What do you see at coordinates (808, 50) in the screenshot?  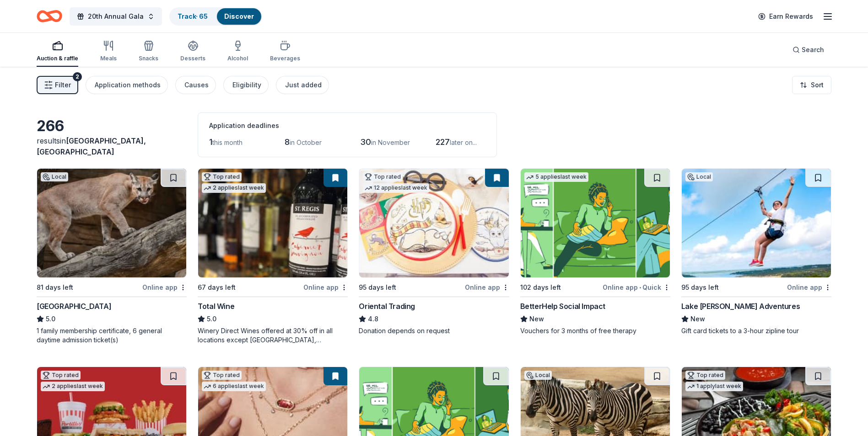 I see `button: Search` at bounding box center [808, 50].